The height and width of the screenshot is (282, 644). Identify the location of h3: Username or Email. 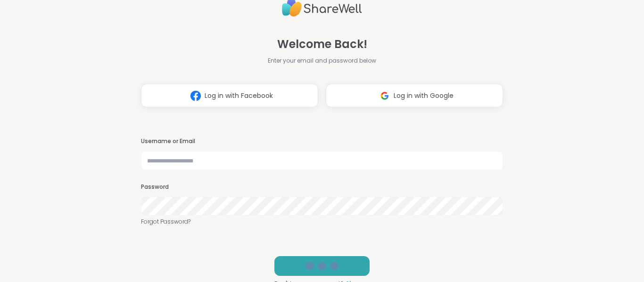
(322, 141).